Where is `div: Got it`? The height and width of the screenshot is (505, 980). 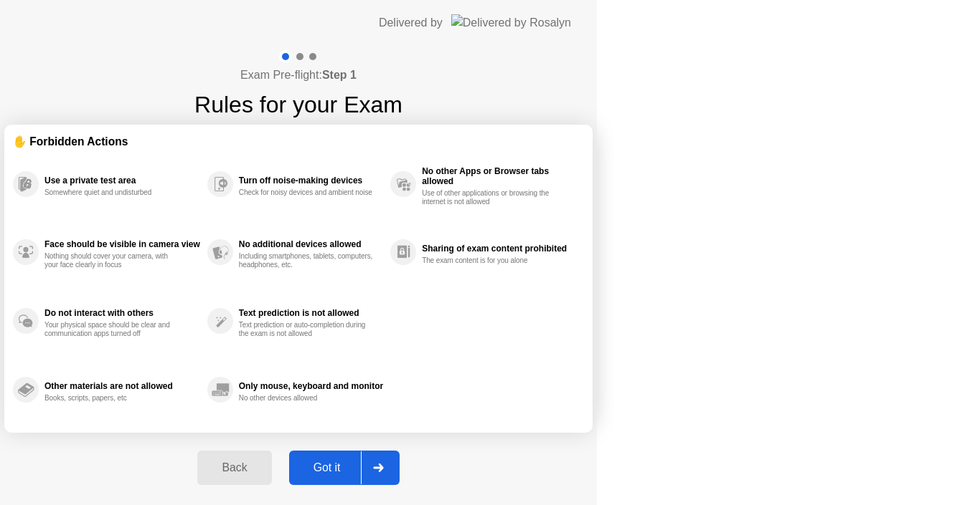 div: Got it is located at coordinates (327, 468).